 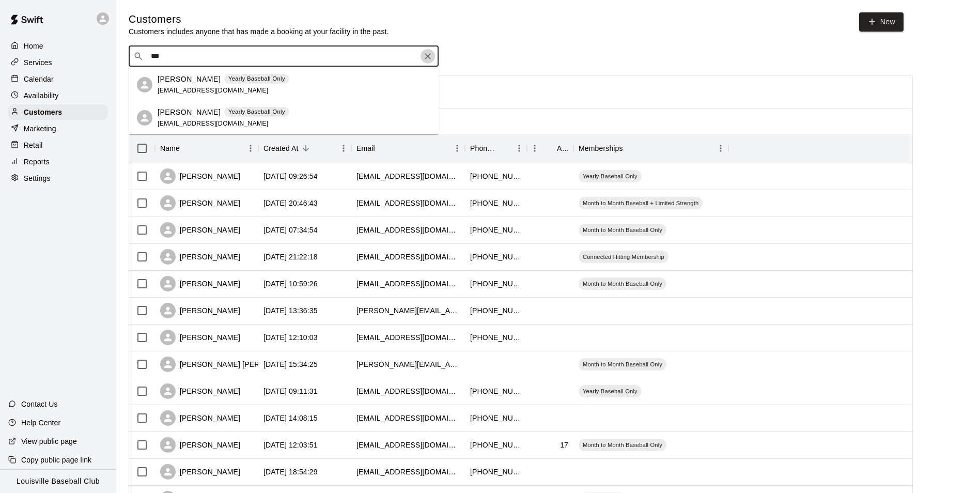 I want to click on p: Availability, so click(x=41, y=96).